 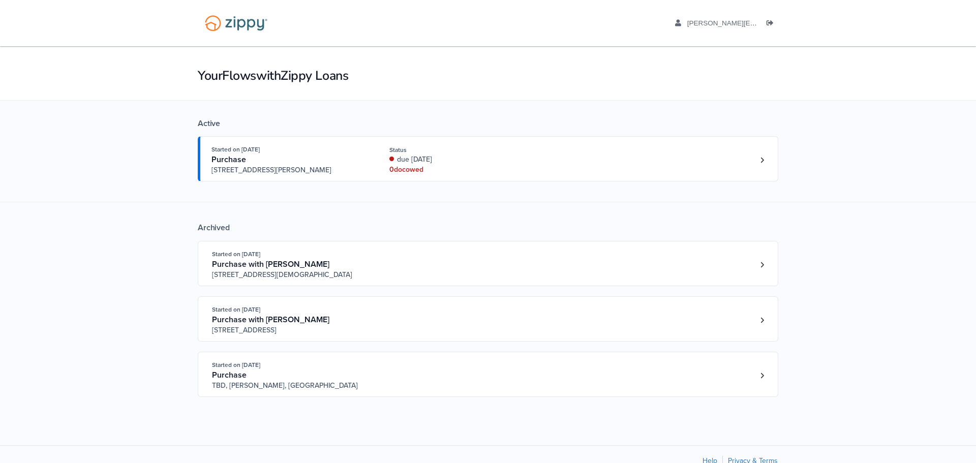 I want to click on img: Logo, so click(x=236, y=23).